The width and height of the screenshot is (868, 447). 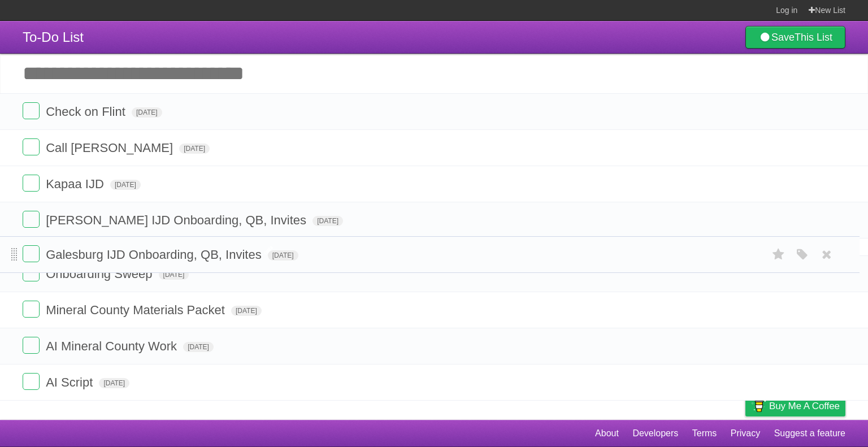 What do you see at coordinates (76, 184) in the screenshot?
I see `span: Kapaa IJD` at bounding box center [76, 184].